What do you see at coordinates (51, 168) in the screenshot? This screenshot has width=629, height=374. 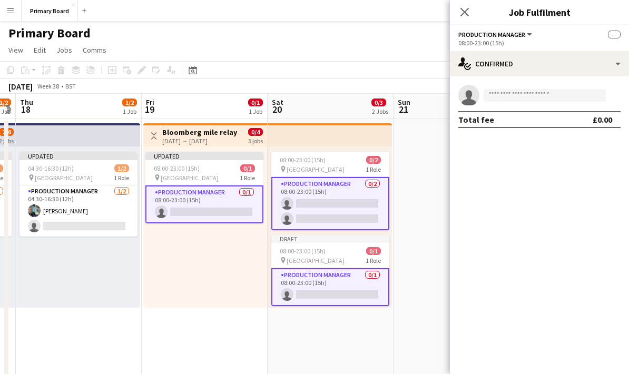 I see `span: 04:30-16:30 (12h)` at bounding box center [51, 168].